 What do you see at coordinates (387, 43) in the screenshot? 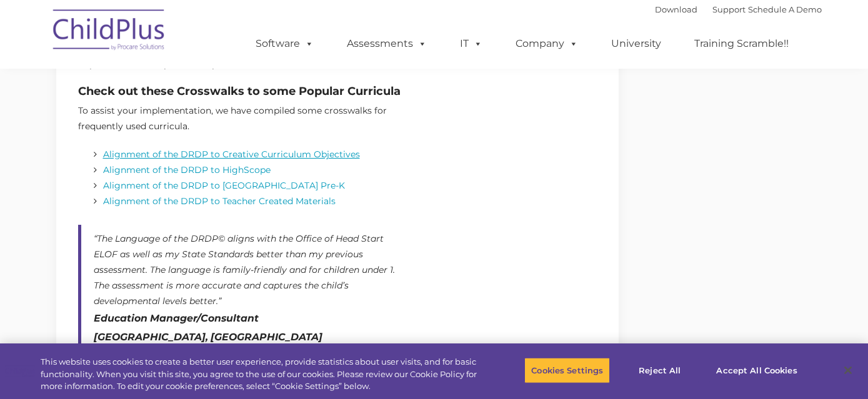
I see `a: Assessments` at bounding box center [387, 43].